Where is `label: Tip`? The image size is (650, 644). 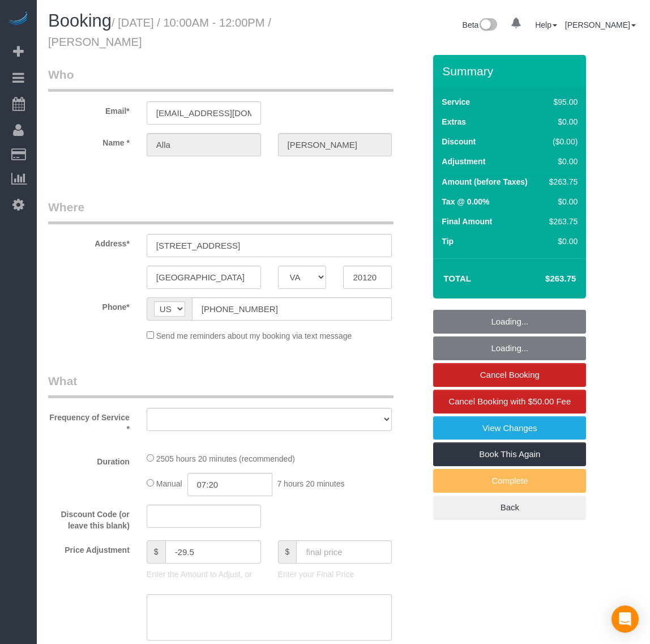 label: Tip is located at coordinates (447, 241).